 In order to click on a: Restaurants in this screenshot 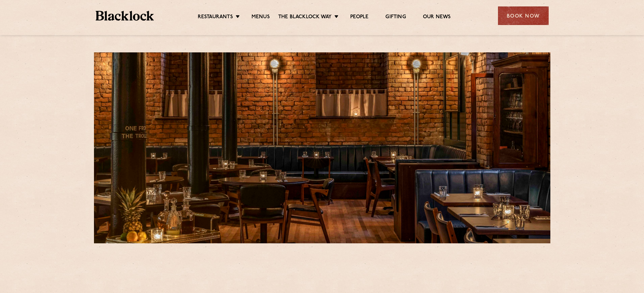, I will do `click(215, 18)`.